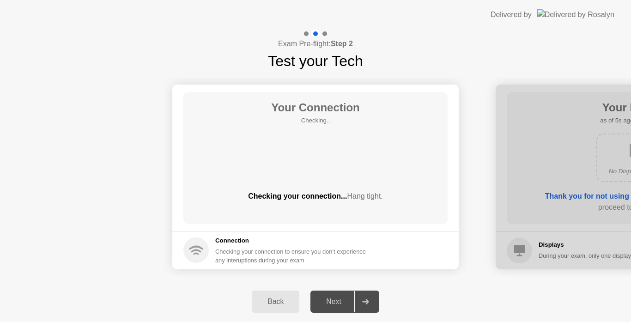 The image size is (631, 322). What do you see at coordinates (333, 302) in the screenshot?
I see `div: Next` at bounding box center [333, 302].